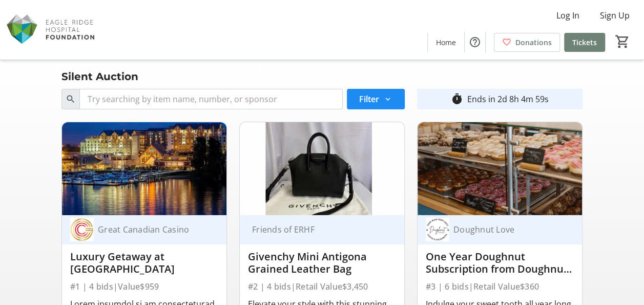  I want to click on img: Doughnut Love, so click(438, 229).